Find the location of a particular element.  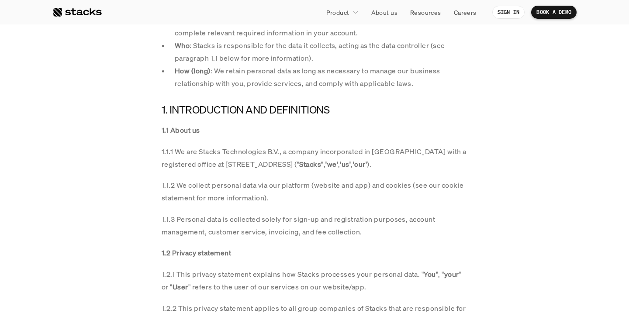

p: : Stacks is responsible for the data it collects, acting as the data controller (see paragraph 1.... is located at coordinates (321, 52).